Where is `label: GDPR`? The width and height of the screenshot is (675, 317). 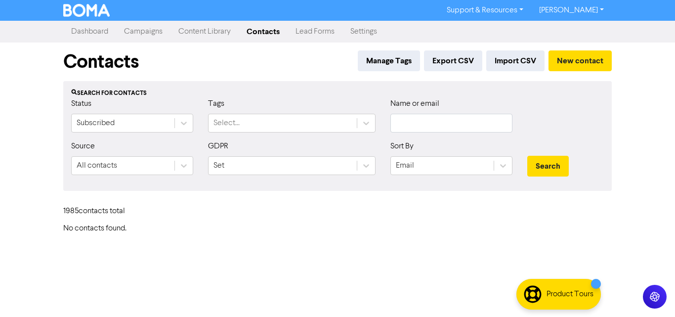 label: GDPR is located at coordinates (218, 146).